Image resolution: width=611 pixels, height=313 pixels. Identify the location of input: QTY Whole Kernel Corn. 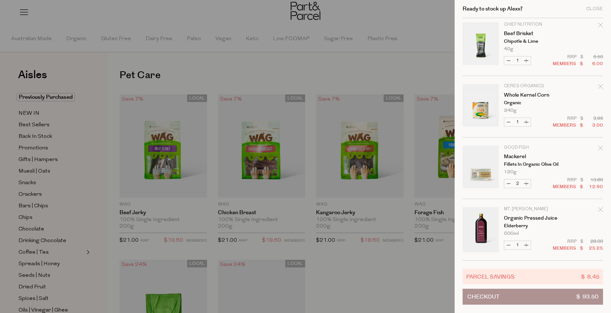
(517, 122).